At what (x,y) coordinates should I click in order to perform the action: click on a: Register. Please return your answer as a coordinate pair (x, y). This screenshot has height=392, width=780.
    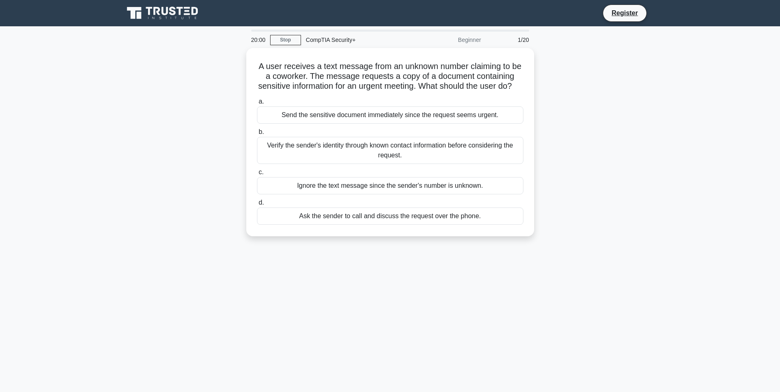
    Looking at the image, I should click on (624, 13).